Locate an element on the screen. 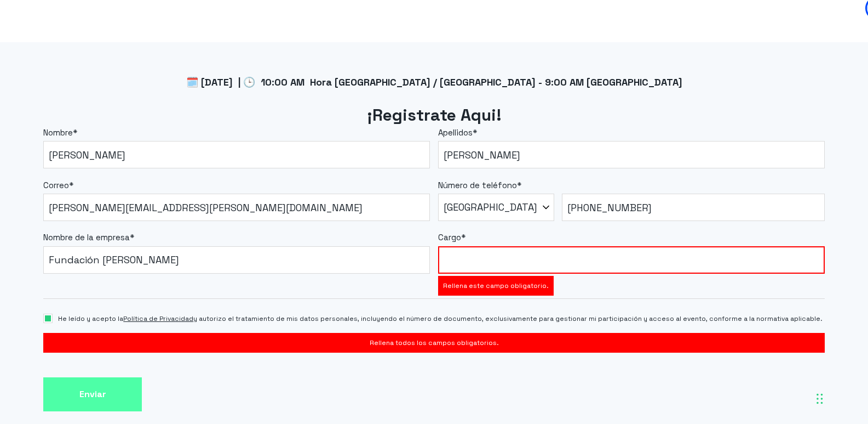 Image resolution: width=868 pixels, height=424 pixels. div: Widget de chat is located at coordinates (769, 354).